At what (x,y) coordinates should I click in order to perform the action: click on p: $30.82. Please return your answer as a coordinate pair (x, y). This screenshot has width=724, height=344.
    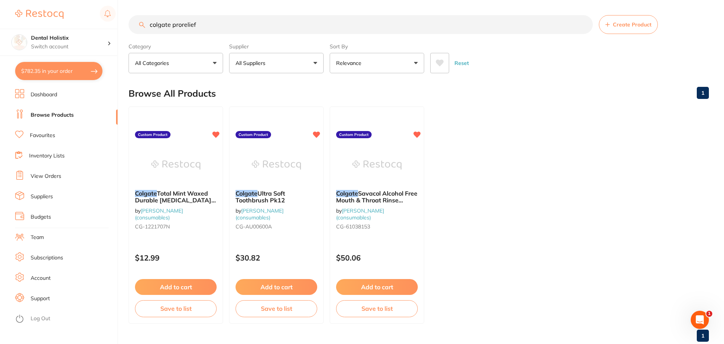
    Looking at the image, I should click on (276, 258).